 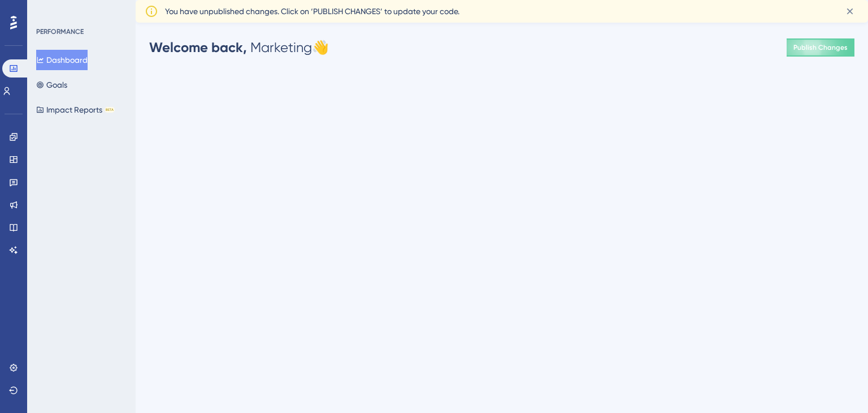 What do you see at coordinates (51, 85) in the screenshot?
I see `button: Goals` at bounding box center [51, 85].